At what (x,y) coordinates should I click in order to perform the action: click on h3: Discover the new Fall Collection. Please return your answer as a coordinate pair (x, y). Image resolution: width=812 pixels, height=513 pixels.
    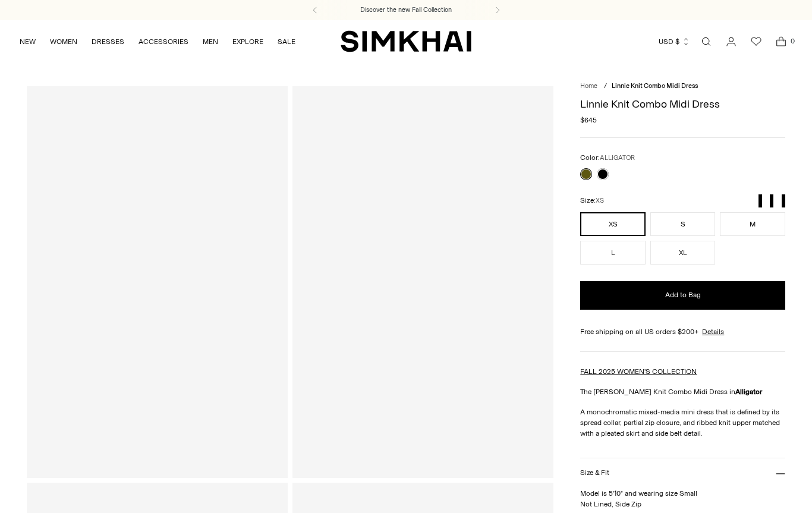
    Looking at the image, I should click on (406, 10).